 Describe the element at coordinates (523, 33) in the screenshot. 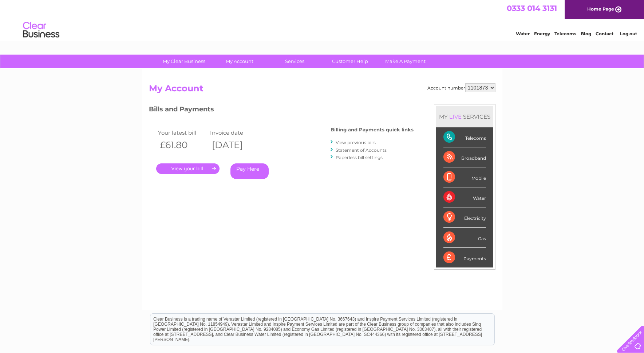

I see `a: Water` at that location.